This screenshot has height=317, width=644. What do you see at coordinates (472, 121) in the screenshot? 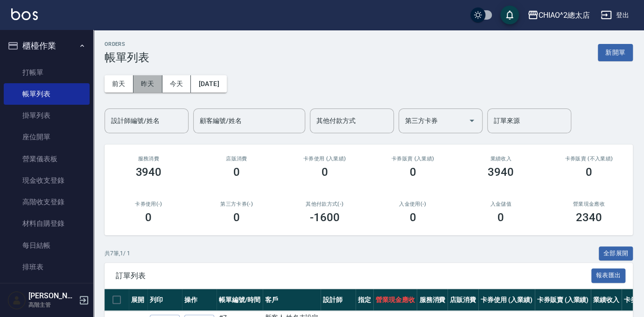
I see `button: Open` at bounding box center [472, 121].